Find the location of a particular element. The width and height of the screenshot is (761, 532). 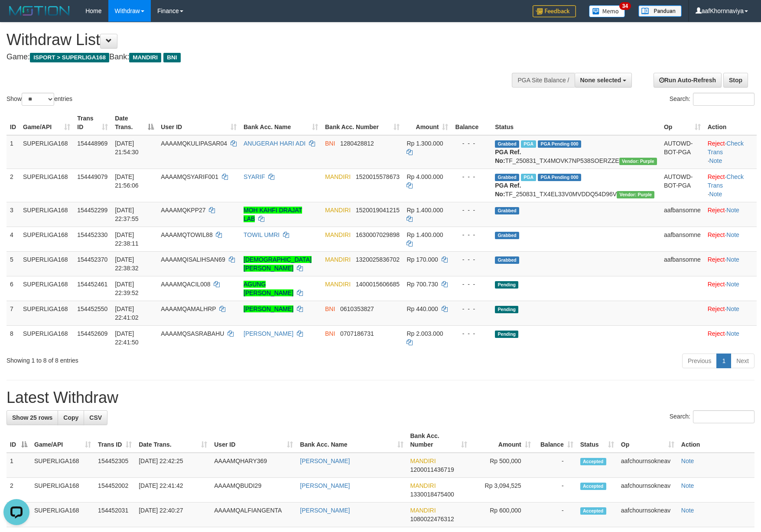

a: 1 is located at coordinates (723, 361).